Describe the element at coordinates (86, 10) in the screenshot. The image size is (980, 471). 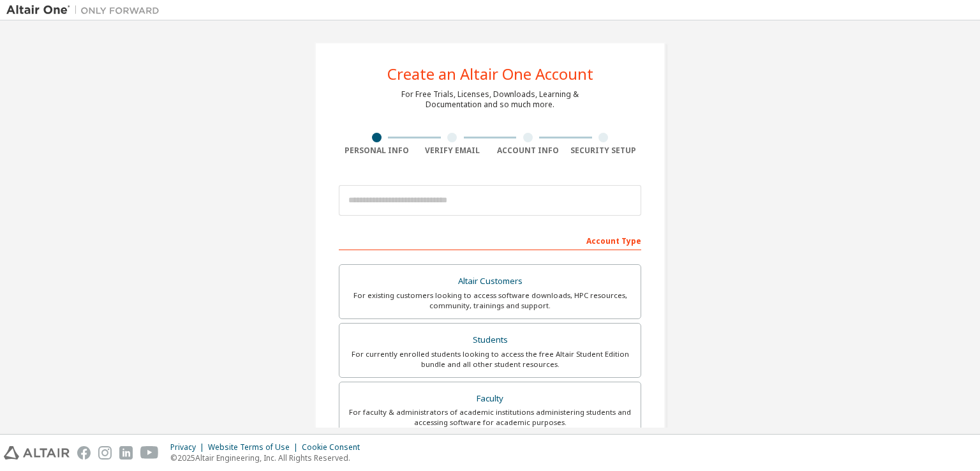
I see `img: Altair One` at that location.